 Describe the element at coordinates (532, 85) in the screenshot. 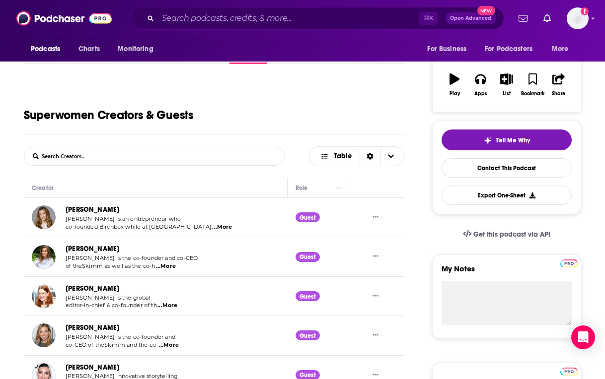

I see `button: Bookmark` at that location.